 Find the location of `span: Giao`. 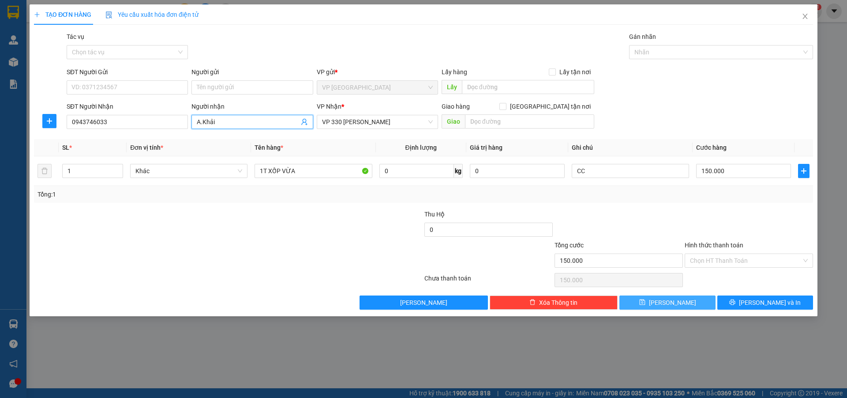

span: Giao is located at coordinates (453, 121).